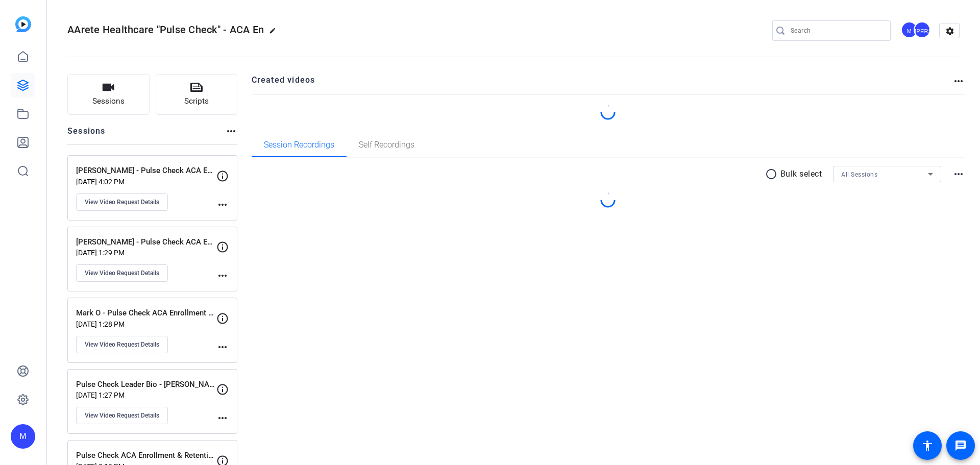 The width and height of the screenshot is (980, 465). What do you see at coordinates (802, 174) in the screenshot?
I see `p: Bulk select` at bounding box center [802, 174].